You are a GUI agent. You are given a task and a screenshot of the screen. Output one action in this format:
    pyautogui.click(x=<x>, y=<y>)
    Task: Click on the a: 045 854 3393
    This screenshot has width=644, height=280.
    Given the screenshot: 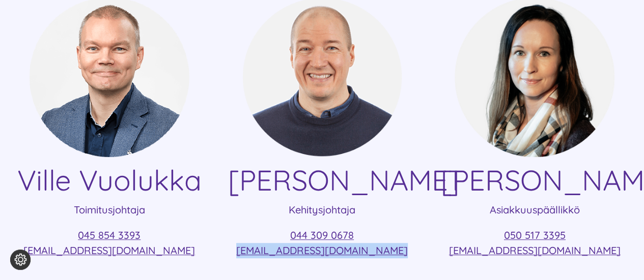 What is the action you would take?
    pyautogui.click(x=109, y=235)
    